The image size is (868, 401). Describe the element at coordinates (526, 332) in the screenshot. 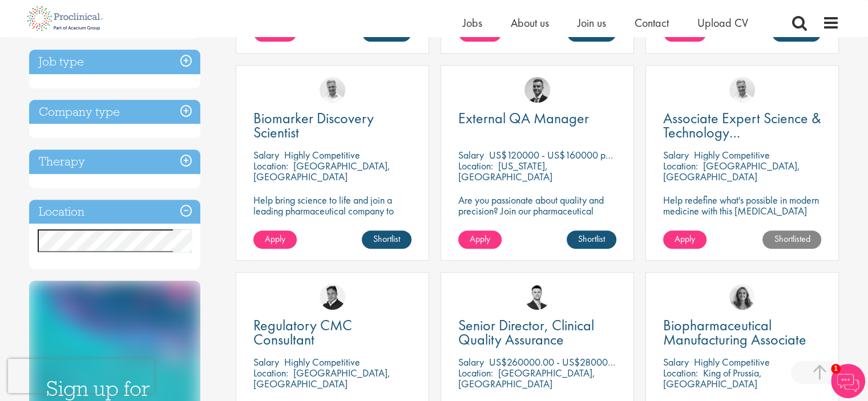

I see `span: Senior Director, Clinical Quality Assurance` at that location.